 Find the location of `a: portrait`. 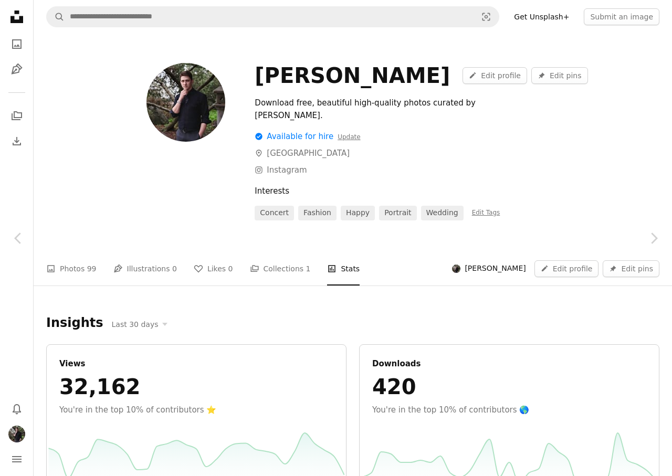

a: portrait is located at coordinates (397, 213).